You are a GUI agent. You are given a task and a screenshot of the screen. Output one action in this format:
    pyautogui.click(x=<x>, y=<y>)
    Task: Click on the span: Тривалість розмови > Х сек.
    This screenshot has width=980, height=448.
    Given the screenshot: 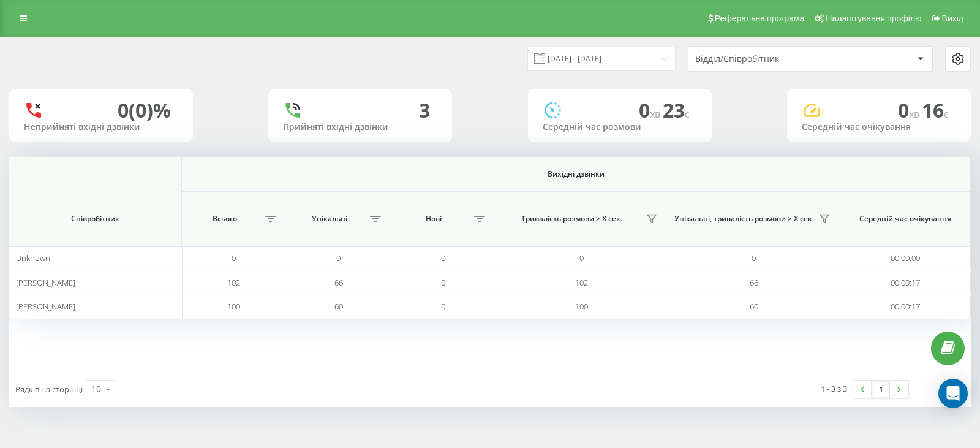 What is the action you would take?
    pyautogui.click(x=572, y=219)
    